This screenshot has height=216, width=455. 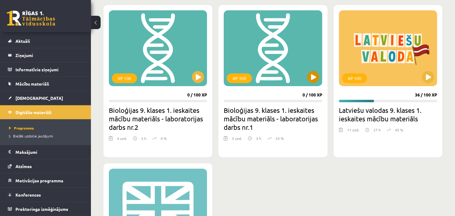 I want to click on a: Konferences, so click(x=45, y=194).